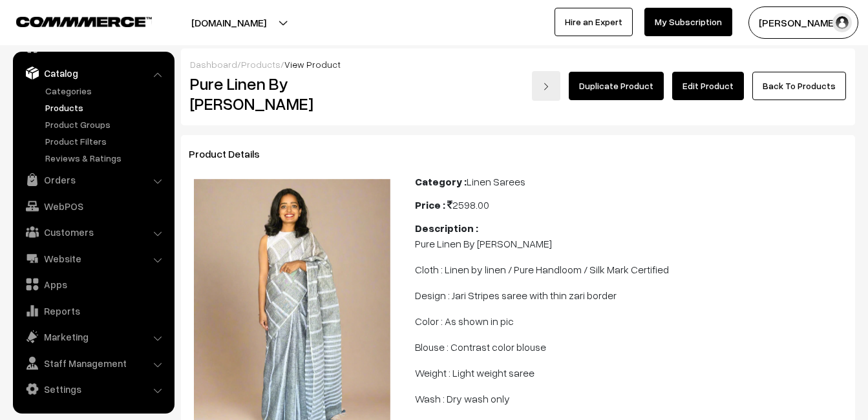  Describe the element at coordinates (631, 321) in the screenshot. I see `p: Color : As shown in pic` at that location.